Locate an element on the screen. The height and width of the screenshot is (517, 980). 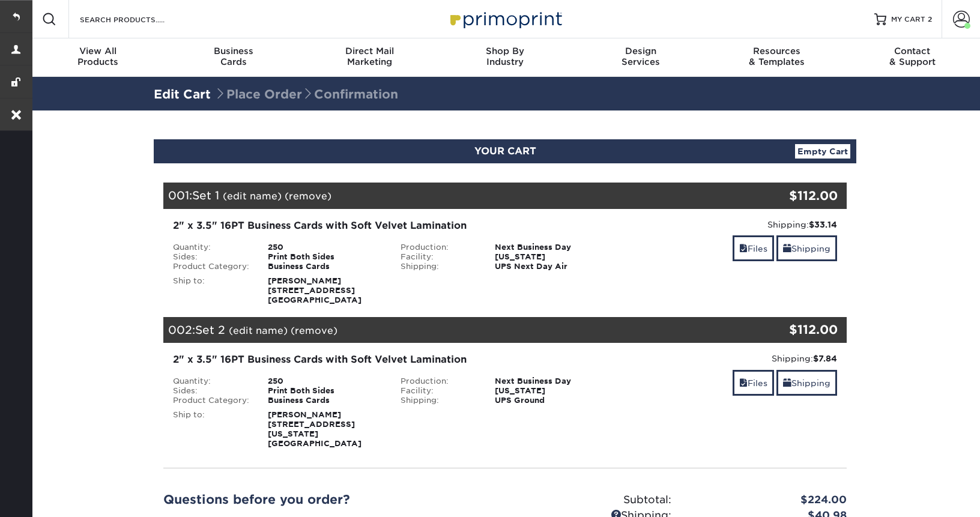
a: Contact& Support is located at coordinates (912, 58).